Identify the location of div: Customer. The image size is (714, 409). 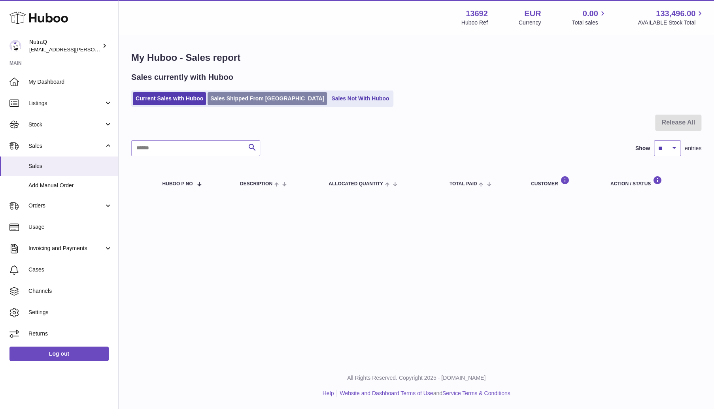
(562, 181).